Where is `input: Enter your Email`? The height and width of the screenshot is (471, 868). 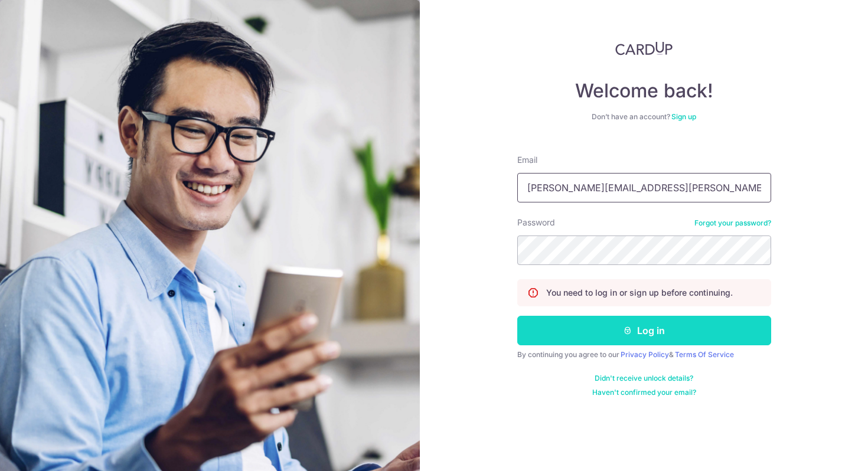
input: Enter your Email is located at coordinates (644, 187).